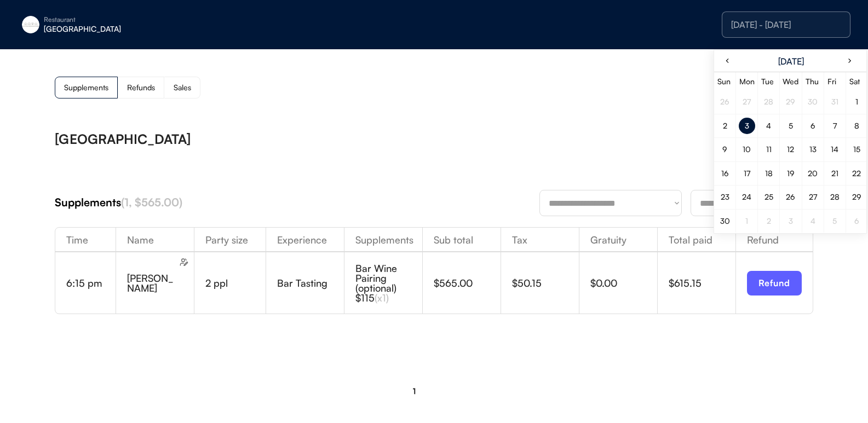 The height and width of the screenshot is (423, 868). I want to click on div: Restaurant, so click(112, 20).